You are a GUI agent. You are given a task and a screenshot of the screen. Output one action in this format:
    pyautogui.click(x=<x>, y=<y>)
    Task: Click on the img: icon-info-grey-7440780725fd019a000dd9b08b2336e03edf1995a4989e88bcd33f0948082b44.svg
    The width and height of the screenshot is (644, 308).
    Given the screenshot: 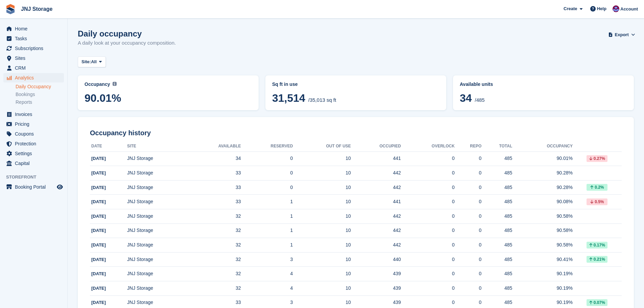 What is the action you would take?
    pyautogui.click(x=115, y=84)
    